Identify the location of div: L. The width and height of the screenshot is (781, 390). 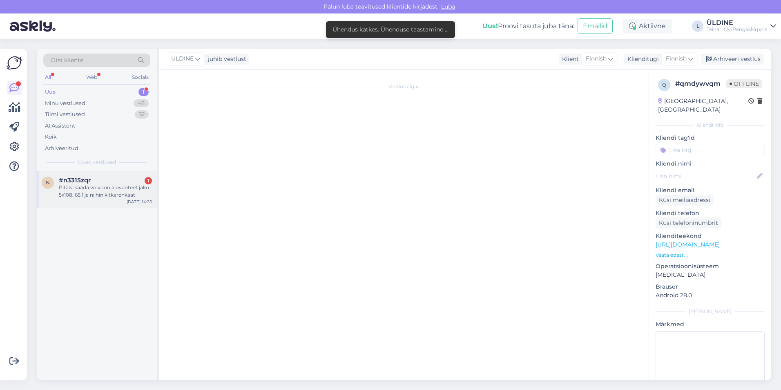
(697, 26).